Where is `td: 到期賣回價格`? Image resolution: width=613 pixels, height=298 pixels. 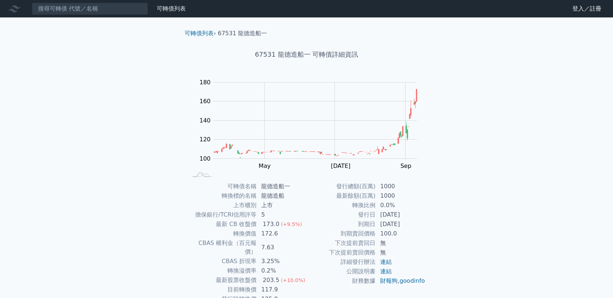
td: 到期賣回價格 is located at coordinates (341, 233).